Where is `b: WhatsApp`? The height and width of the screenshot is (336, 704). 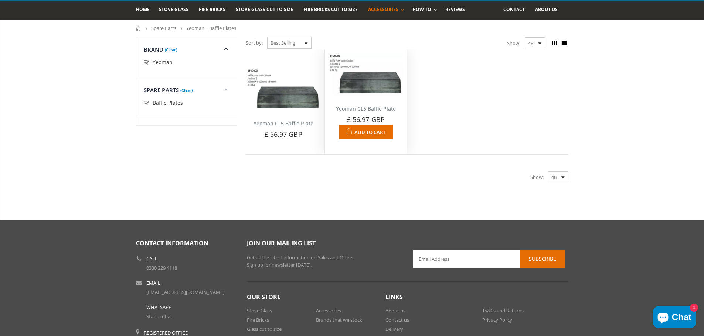 b: WhatsApp is located at coordinates (159, 308).